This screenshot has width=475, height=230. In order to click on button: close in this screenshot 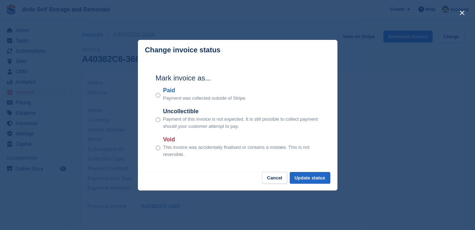, I will do `click(463, 13)`.